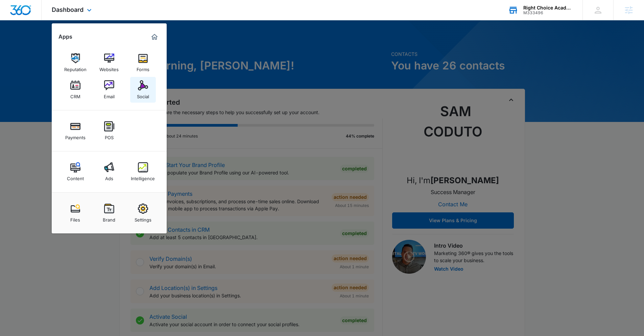 This screenshot has width=644, height=336. I want to click on div: Email, so click(109, 95).